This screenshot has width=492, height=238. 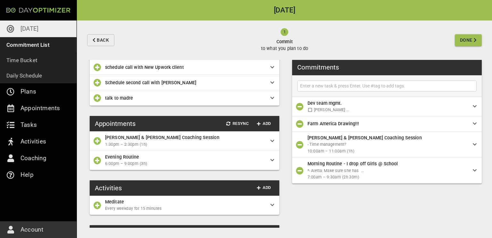 What do you see at coordinates (34, 158) in the screenshot?
I see `p: Coaching` at bounding box center [34, 158].